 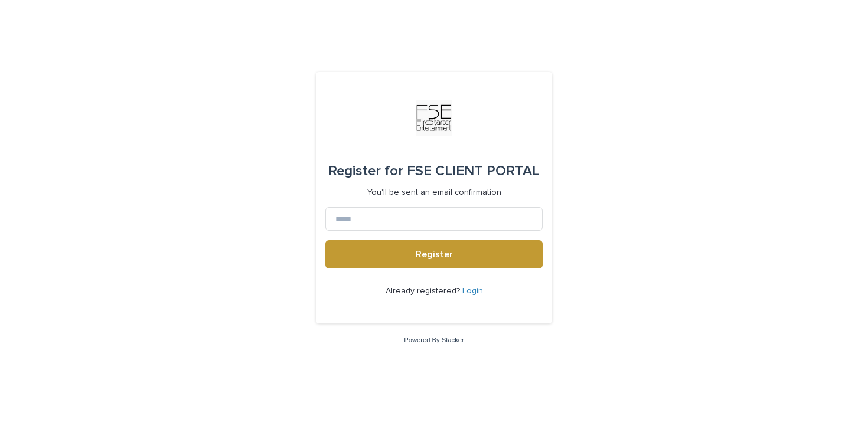 What do you see at coordinates (473, 291) in the screenshot?
I see `a: Login` at bounding box center [473, 291].